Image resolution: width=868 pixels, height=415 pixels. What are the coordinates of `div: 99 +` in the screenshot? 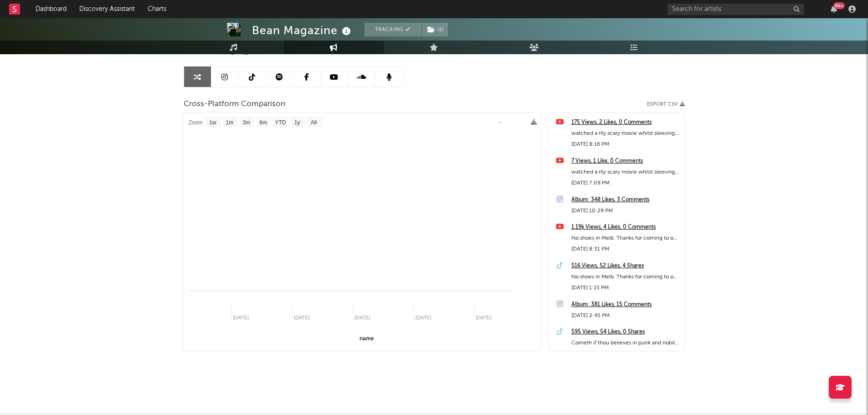 It's located at (839, 6).